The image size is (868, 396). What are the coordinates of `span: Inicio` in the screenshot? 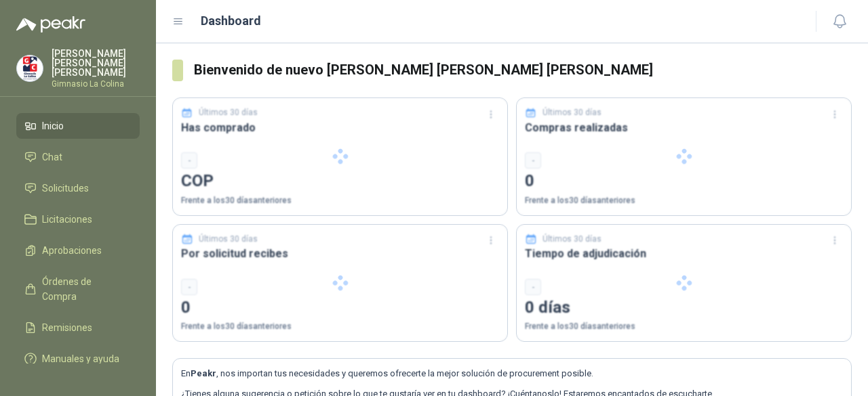 It's located at (53, 126).